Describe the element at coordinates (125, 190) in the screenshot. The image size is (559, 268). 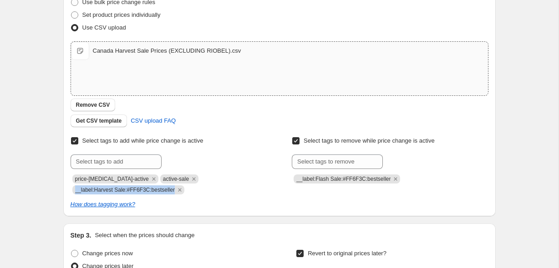
I see `span: __label:Harvest Sale:#FF6F3C:bestseller` at that location.